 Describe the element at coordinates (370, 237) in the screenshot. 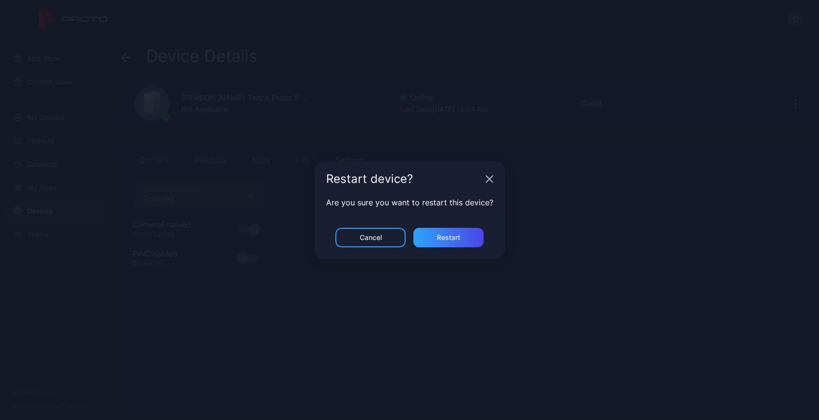

I see `button: Cancel` at that location.